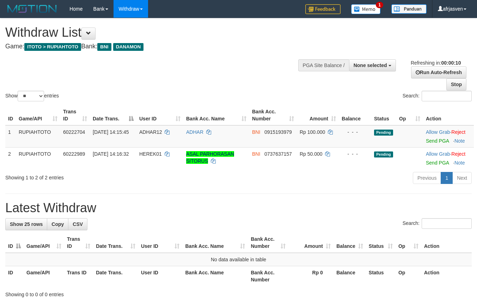 Image resolution: width=477 pixels, height=298 pixels. I want to click on a: ASAL PARHORASAN SITORUS, so click(210, 157).